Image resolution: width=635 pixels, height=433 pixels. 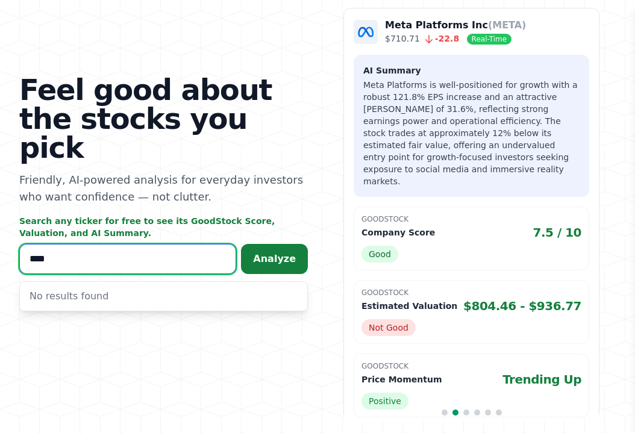 What do you see at coordinates (445, 413) in the screenshot?
I see `span: Go to slide 1` at bounding box center [445, 413].